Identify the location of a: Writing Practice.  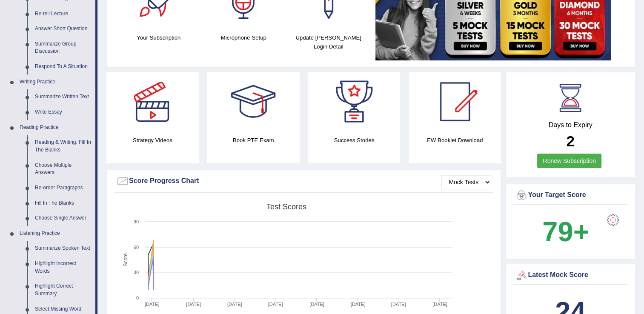
(55, 82).